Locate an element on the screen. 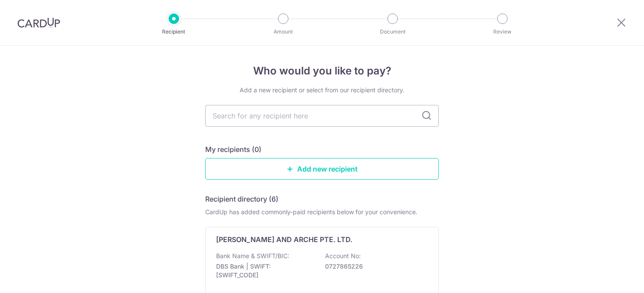 This screenshot has width=644, height=293. div: Add a new recipient or select from our recipient directory. is located at coordinates (322, 90).